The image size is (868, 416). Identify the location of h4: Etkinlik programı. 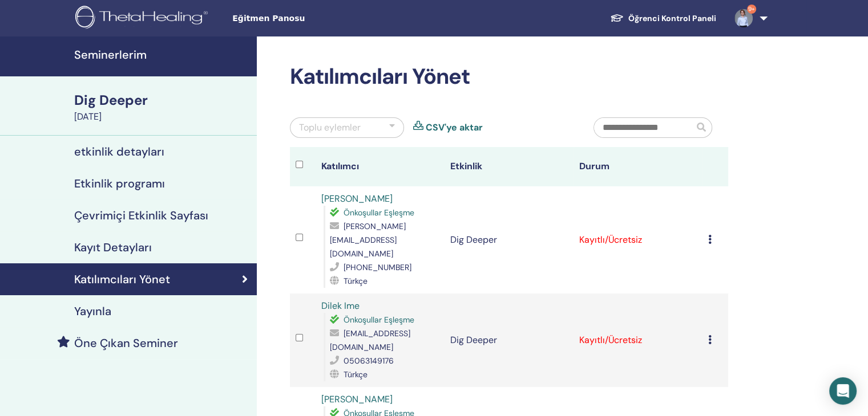
(120, 183).